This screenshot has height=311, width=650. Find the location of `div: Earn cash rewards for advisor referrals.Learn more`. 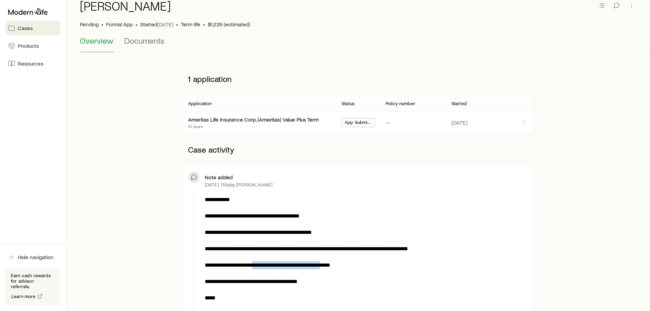

div: Earn cash rewards for advisor referrals.Learn more is located at coordinates (33, 286).